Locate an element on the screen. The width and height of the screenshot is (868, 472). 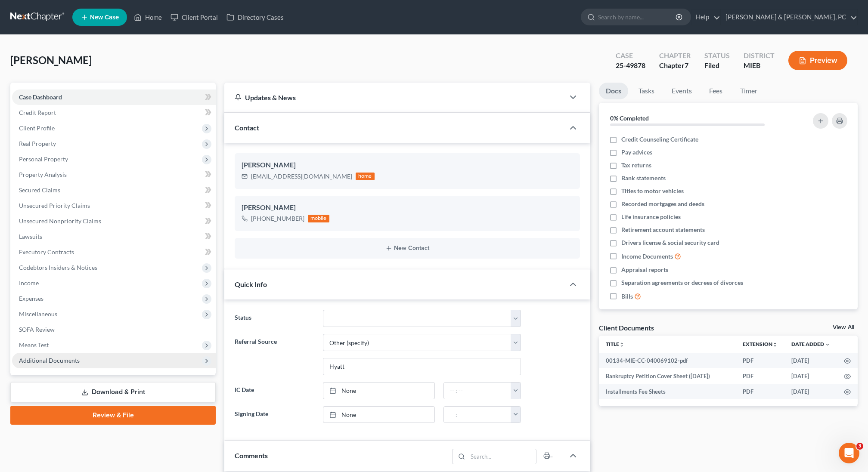
span: Real Property is located at coordinates (38, 143).